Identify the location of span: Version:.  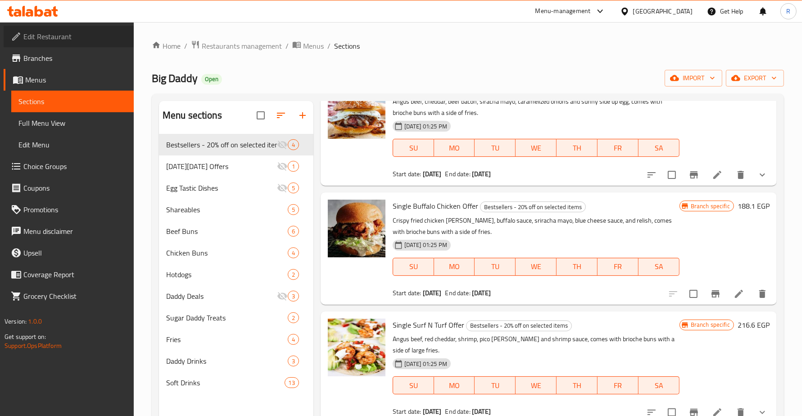
(15, 321).